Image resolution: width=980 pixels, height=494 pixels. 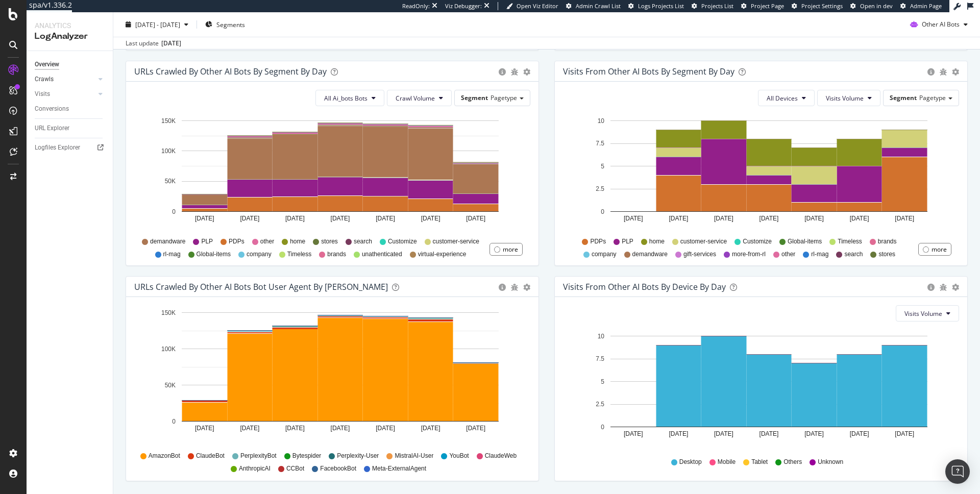 What do you see at coordinates (713, 6) in the screenshot?
I see `a: Projects List` at bounding box center [713, 6].